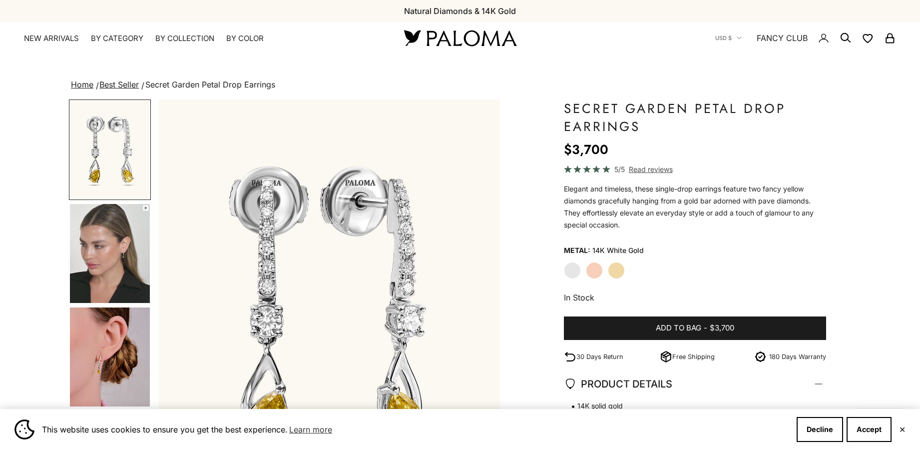  What do you see at coordinates (695, 328) in the screenshot?
I see `button: Add to bag-$3,700` at bounding box center [695, 328].